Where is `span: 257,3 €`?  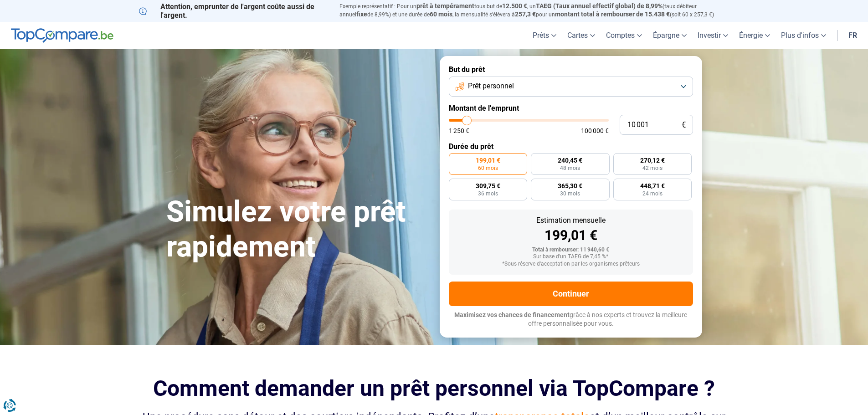 span: 257,3 € is located at coordinates (525, 14).